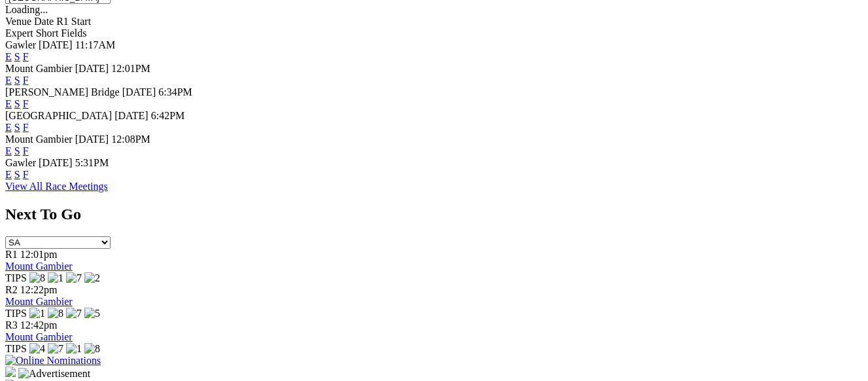 The image size is (868, 381). Describe the element at coordinates (92, 279) in the screenshot. I see `img: 2` at that location.